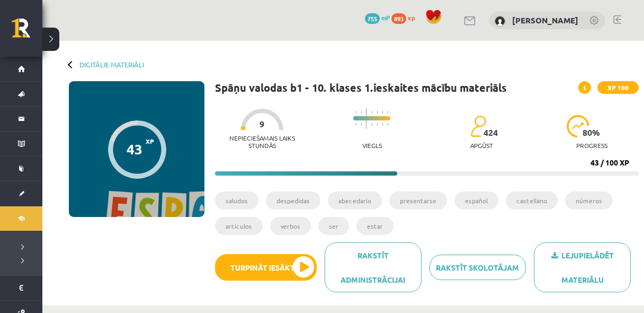  Describe the element at coordinates (592, 132) in the screenshot. I see `span: 80 %` at that location.